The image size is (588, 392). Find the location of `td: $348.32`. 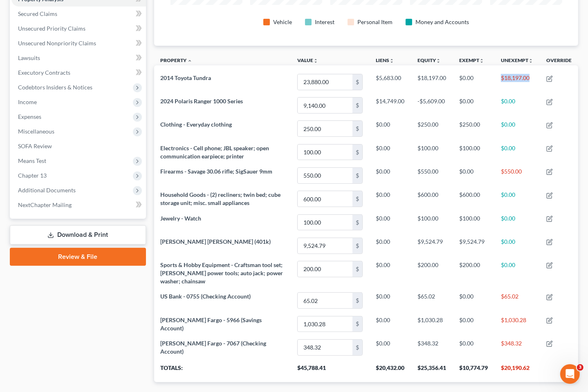

td: $348.32 is located at coordinates (432, 347).